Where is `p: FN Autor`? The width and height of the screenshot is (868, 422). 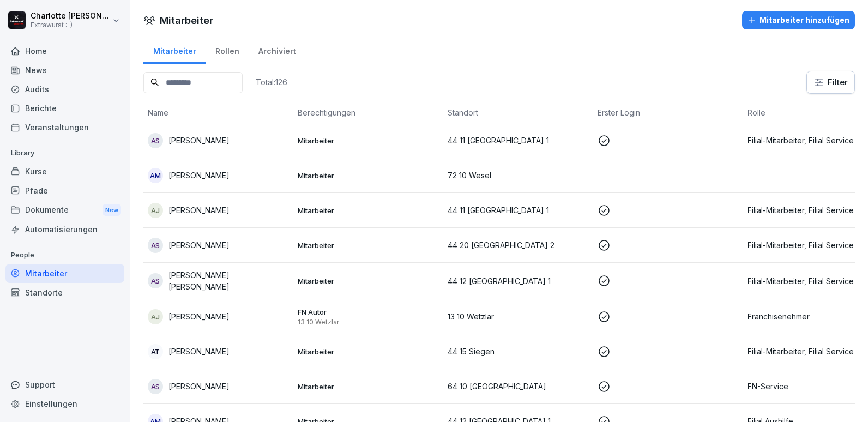
p: FN Autor is located at coordinates (368, 312).